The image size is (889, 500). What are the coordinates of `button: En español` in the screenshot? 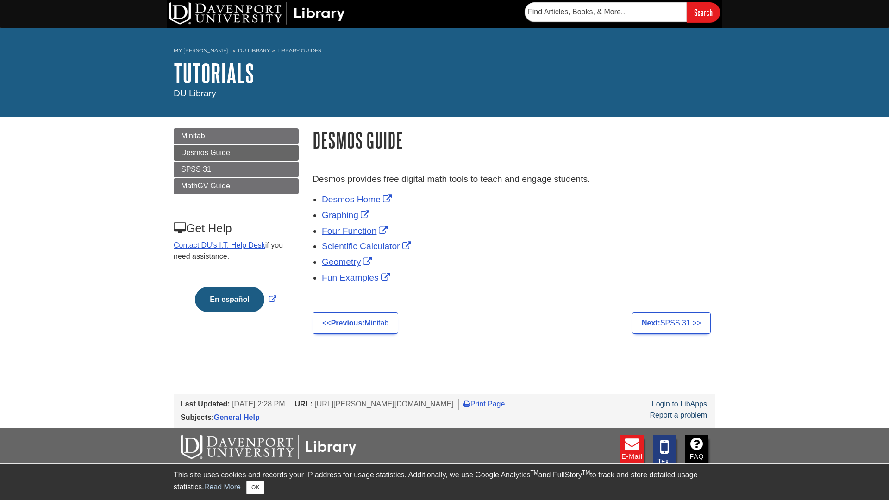 It's located at (229, 300).